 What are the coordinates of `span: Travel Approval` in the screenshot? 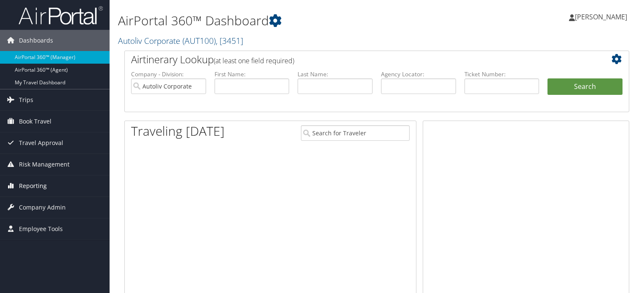 It's located at (41, 143).